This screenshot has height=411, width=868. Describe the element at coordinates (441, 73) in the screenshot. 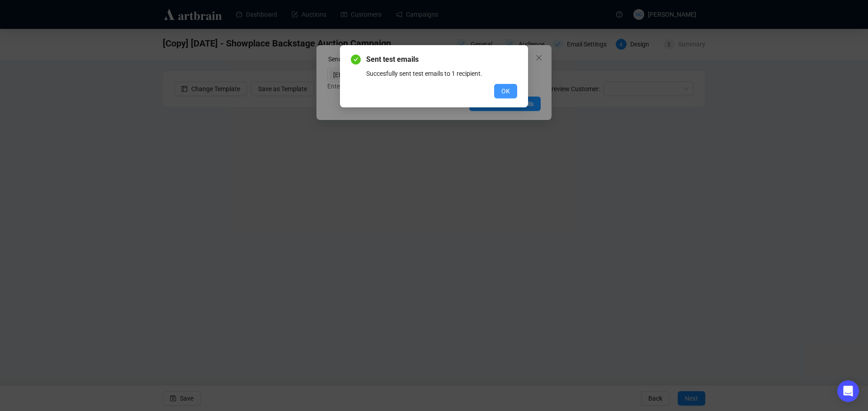

I see `div: Succesfully sent test emails to 1 recipient.` at that location.